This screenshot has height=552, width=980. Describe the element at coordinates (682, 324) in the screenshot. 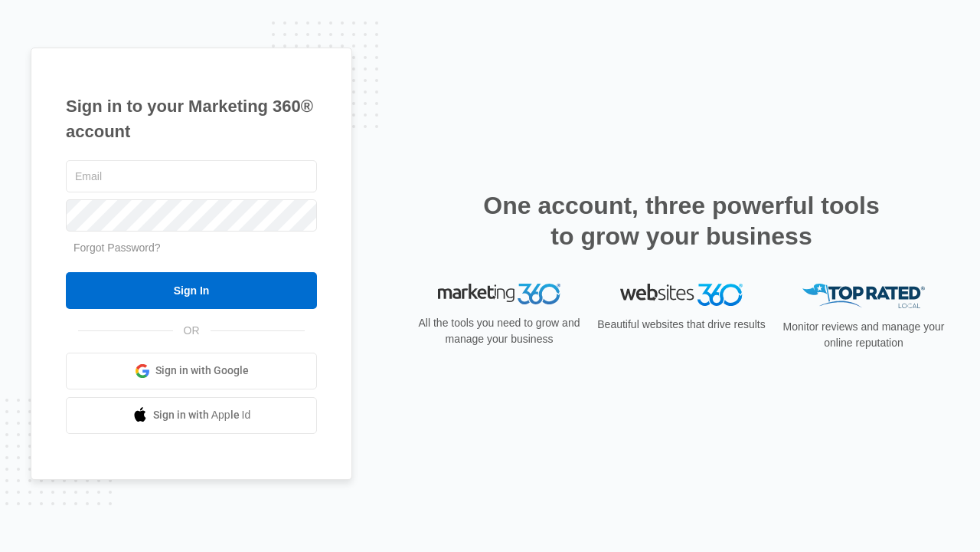

I see `p: Beautiful websites that drive results` at that location.